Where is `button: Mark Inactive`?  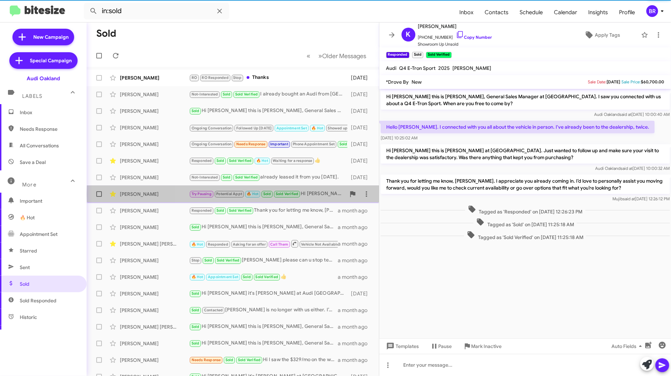 button: Mark Inactive is located at coordinates (482, 347).